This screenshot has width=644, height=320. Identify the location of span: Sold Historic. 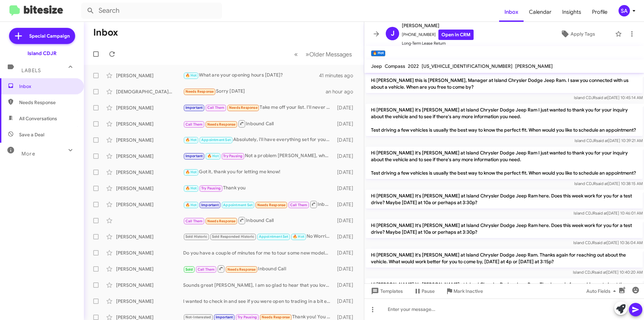
(196, 237).